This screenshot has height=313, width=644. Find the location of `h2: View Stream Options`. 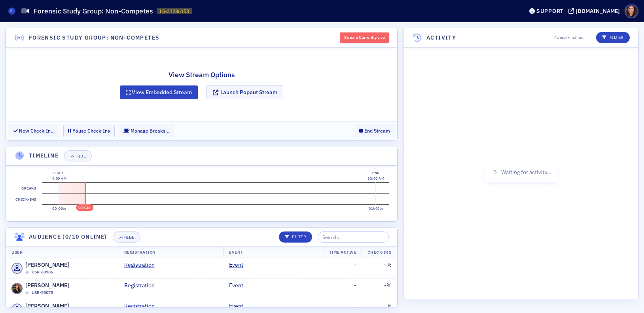

h2: View Stream Options is located at coordinates (202, 75).